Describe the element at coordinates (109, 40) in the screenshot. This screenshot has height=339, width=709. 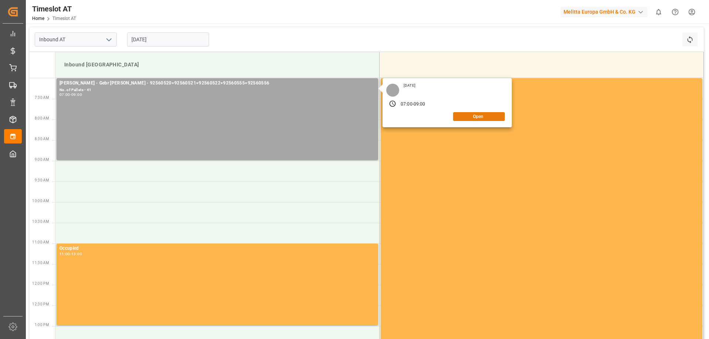
I see `button: open menu` at that location.